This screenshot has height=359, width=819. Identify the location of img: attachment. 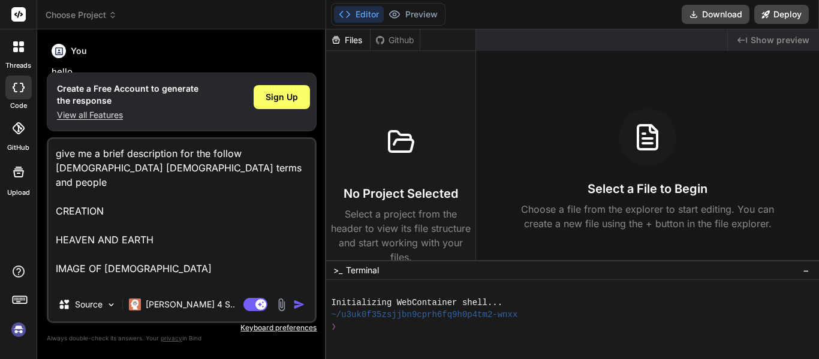
(281, 305).